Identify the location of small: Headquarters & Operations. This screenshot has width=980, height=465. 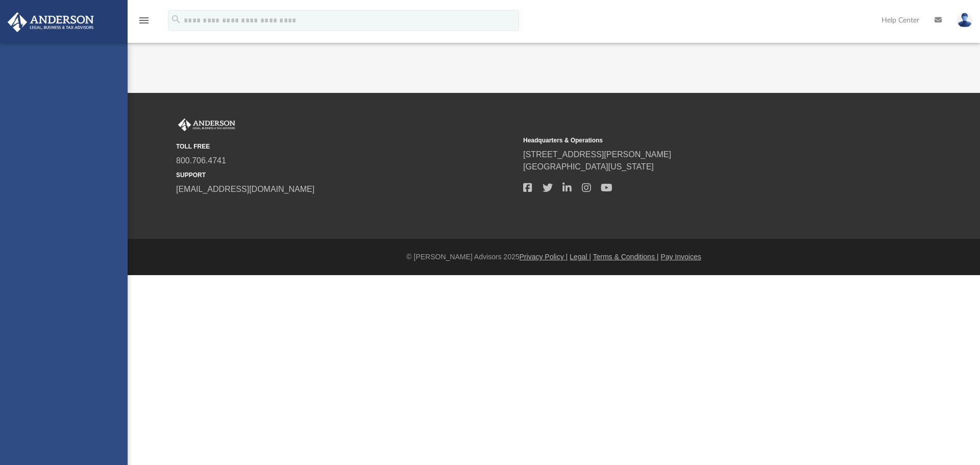
(693, 141).